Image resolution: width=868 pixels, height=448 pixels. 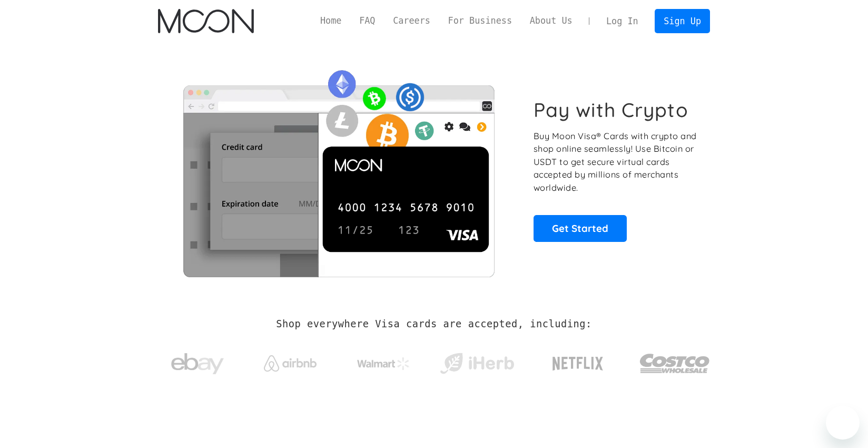 I want to click on img: Moon Logo, so click(x=205, y=21).